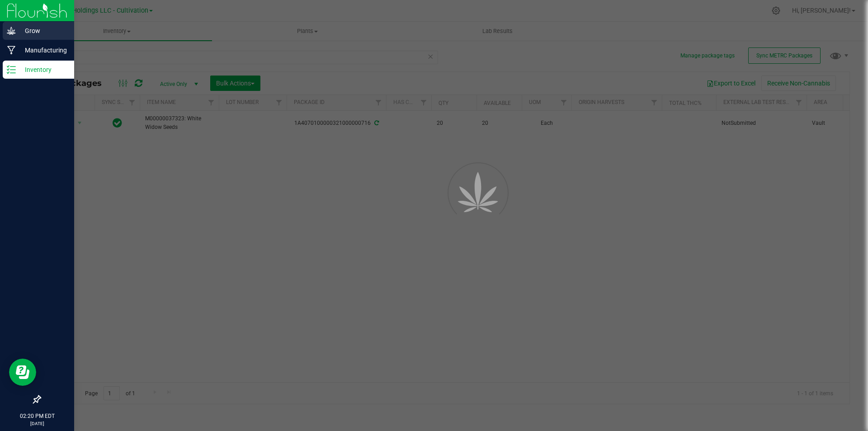  Describe the element at coordinates (43, 50) in the screenshot. I see `p: Manufacturing` at that location.